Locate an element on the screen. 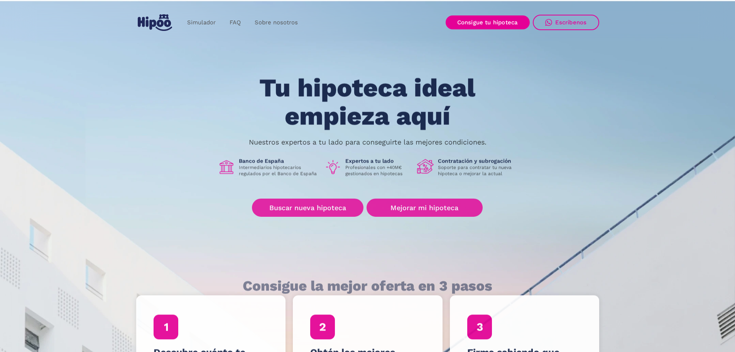 This screenshot has height=352, width=735. a: FAQ is located at coordinates (235, 22).